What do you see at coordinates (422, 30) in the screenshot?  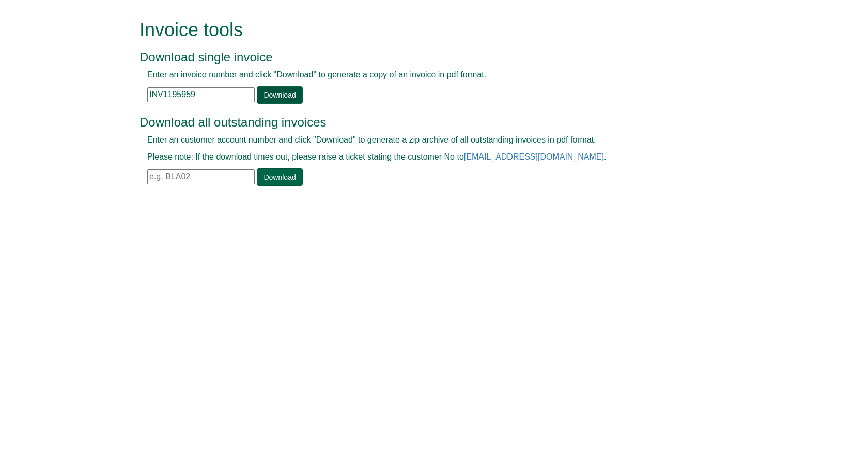 I see `h1: Invoice tools` at bounding box center [422, 30].